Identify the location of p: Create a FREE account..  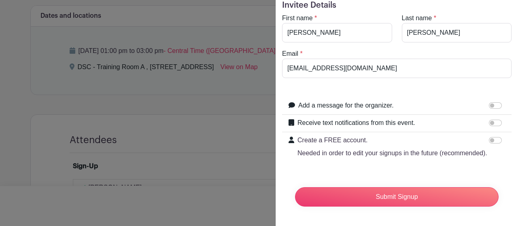
(392, 141).